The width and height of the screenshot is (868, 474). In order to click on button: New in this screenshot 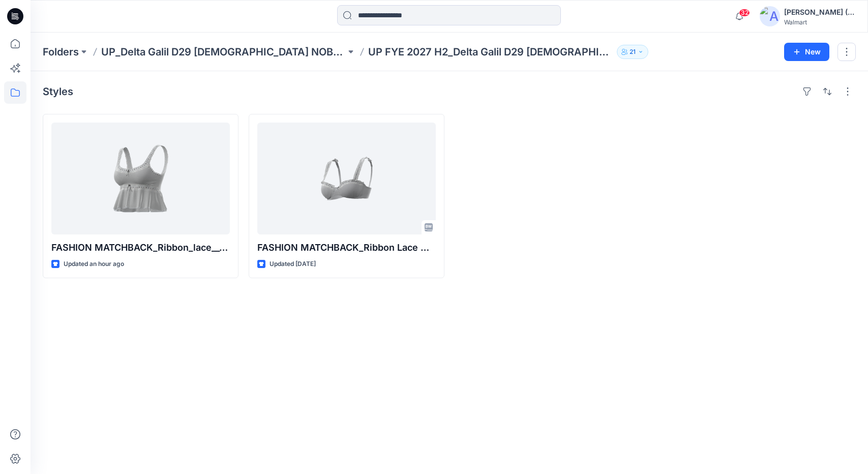, I will do `click(806, 51)`.